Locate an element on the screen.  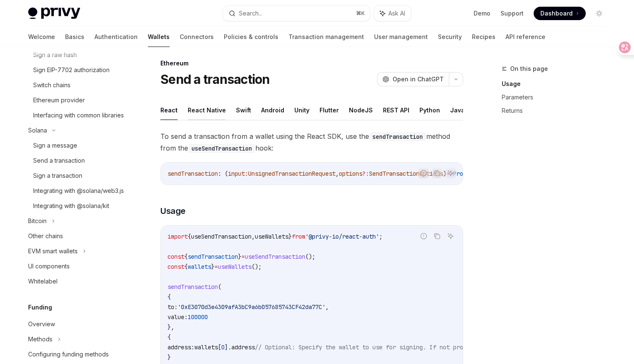
span: options is located at coordinates (351, 174).